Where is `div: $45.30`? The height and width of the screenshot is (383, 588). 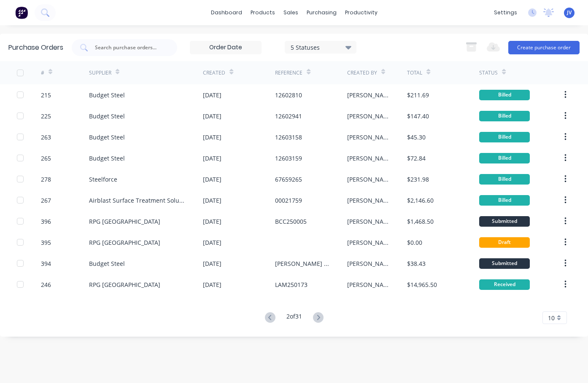
div: $45.30 is located at coordinates (416, 137).